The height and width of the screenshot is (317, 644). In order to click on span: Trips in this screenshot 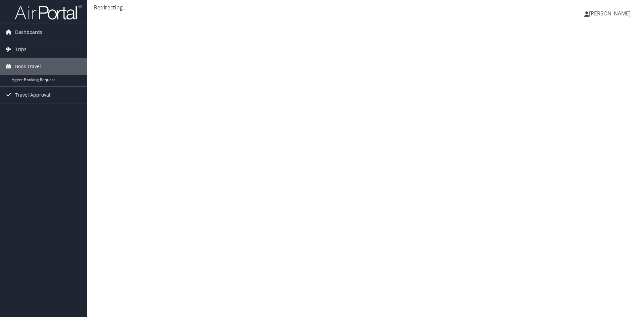, I will do `click(21, 49)`.